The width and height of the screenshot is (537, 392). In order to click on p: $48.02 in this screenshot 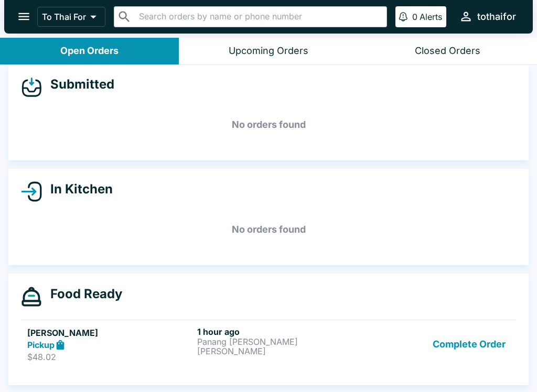, I will do `click(110, 357)`.